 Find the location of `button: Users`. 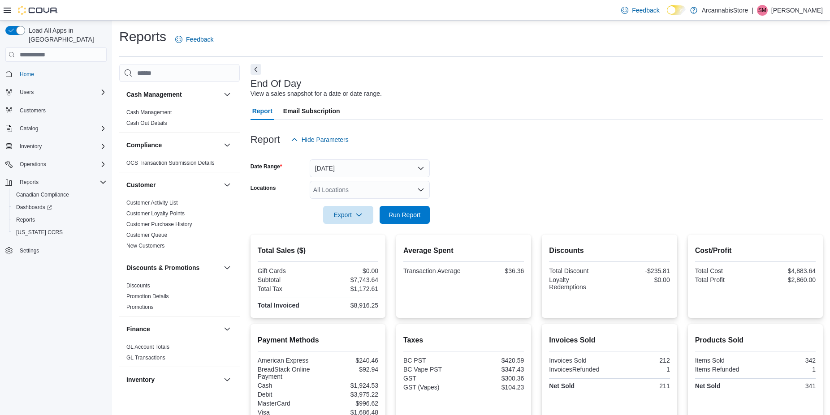

button: Users is located at coordinates (56, 92).